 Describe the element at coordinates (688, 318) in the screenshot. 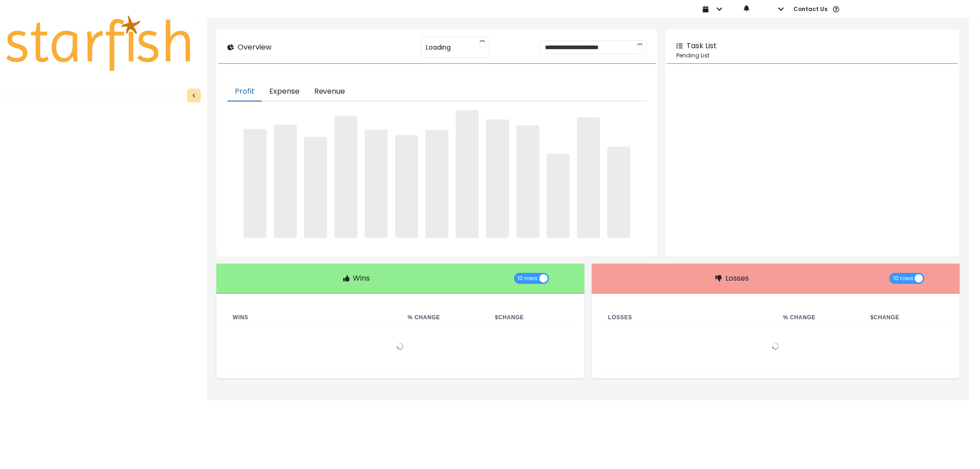

I see `th: Losses` at that location.